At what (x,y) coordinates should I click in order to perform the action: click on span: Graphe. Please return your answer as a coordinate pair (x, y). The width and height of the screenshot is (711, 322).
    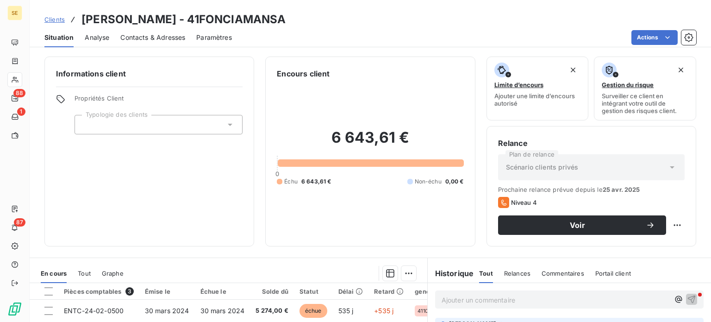
    Looking at the image, I should click on (112, 273).